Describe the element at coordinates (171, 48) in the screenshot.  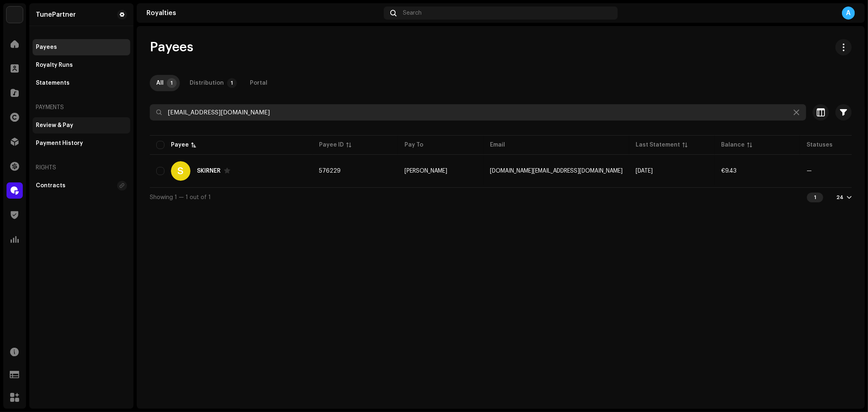
I see `span: Payees` at that location.